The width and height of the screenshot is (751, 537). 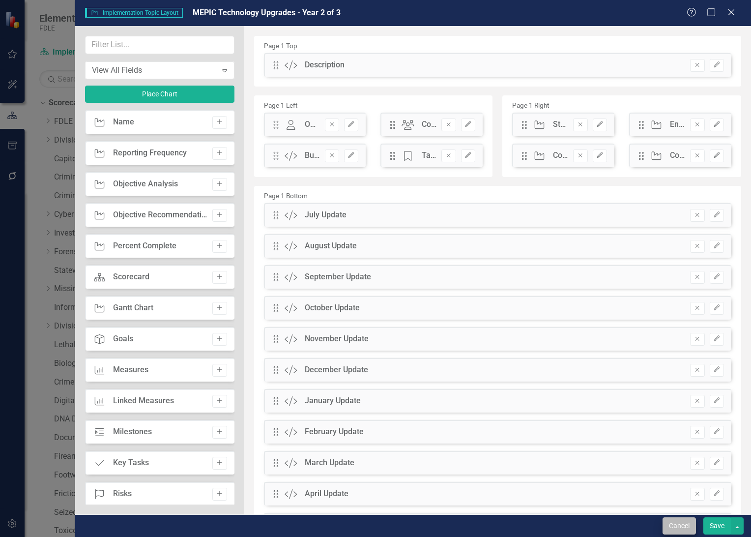 I want to click on span: Implementation Topic Layout, so click(x=134, y=13).